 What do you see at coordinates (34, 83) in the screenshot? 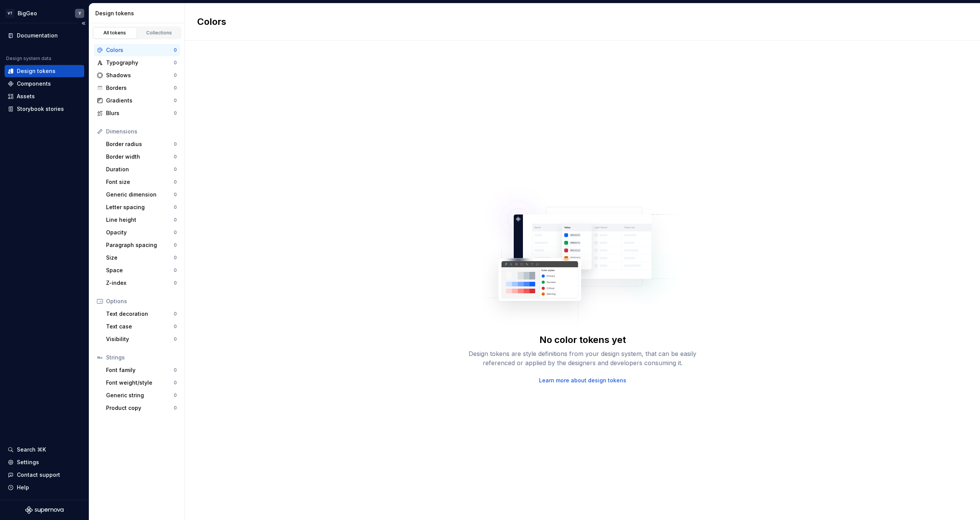
I see `div: Components` at bounding box center [34, 83].